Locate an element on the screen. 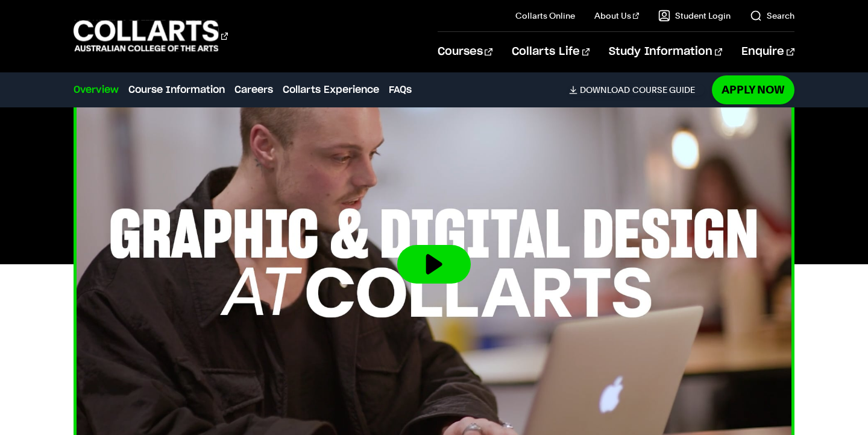 The height and width of the screenshot is (435, 868). a: Apply Now is located at coordinates (753, 89).